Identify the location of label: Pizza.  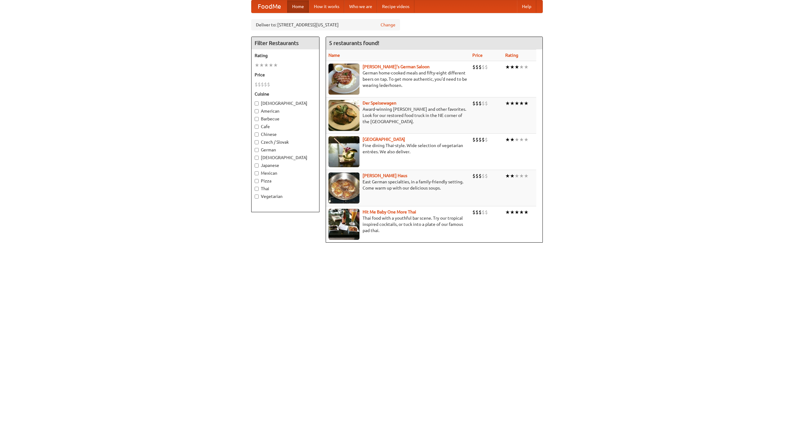
(285, 181).